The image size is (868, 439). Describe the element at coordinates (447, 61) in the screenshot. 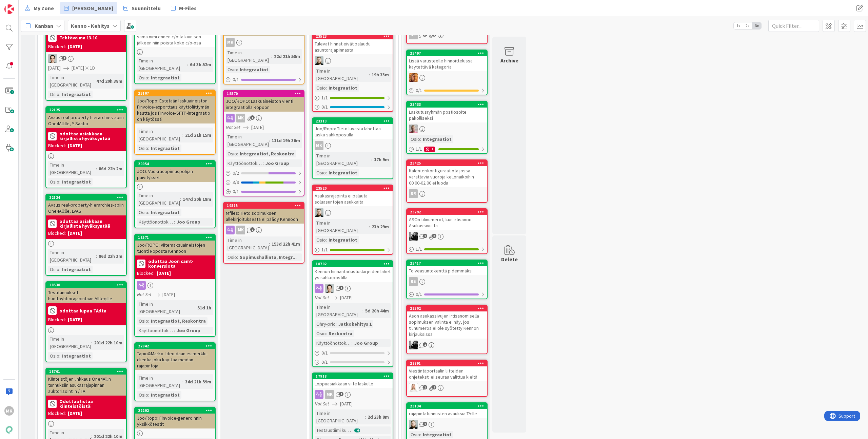

I see `div: 23497Lisää varusteelle hinnoittelussa käytettävä kategoria` at that location.